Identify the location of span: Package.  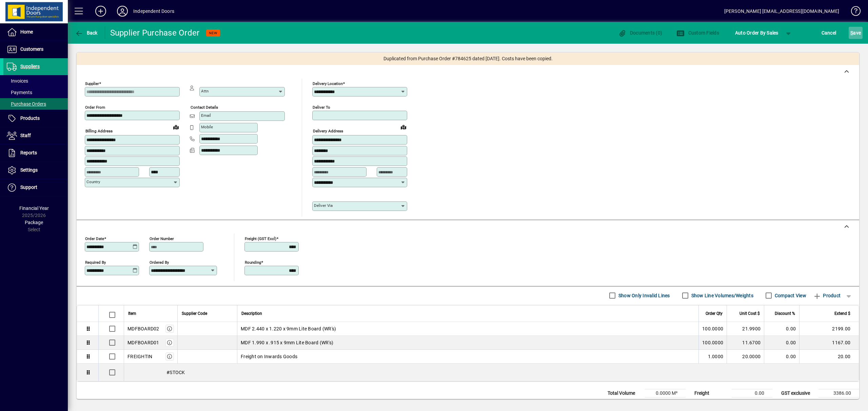
(34, 222).